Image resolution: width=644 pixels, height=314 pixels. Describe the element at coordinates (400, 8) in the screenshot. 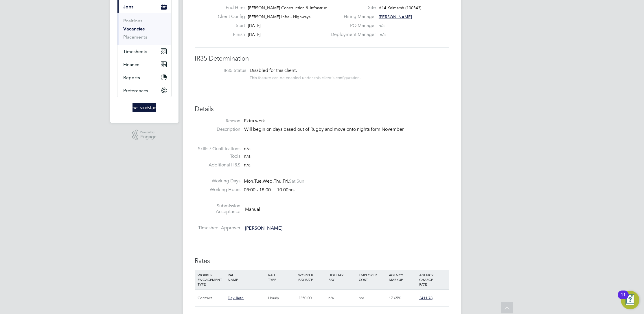

I see `span: A14 Kelmarsh (100343)` at that location.